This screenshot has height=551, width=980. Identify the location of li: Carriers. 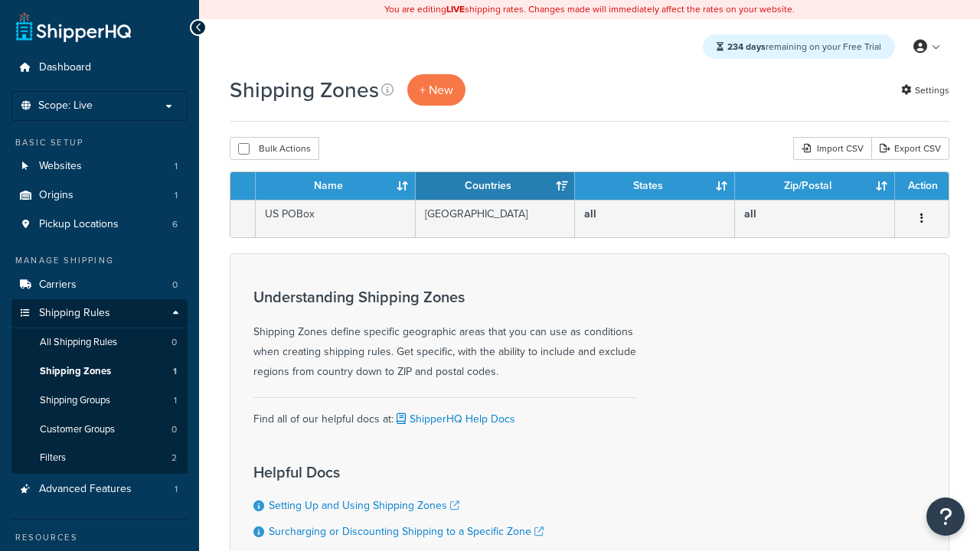
(100, 285).